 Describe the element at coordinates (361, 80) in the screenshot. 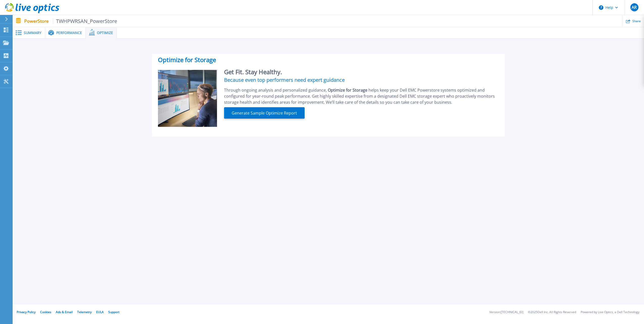

I see `h4: Because even top performers need expert guidance` at that location.